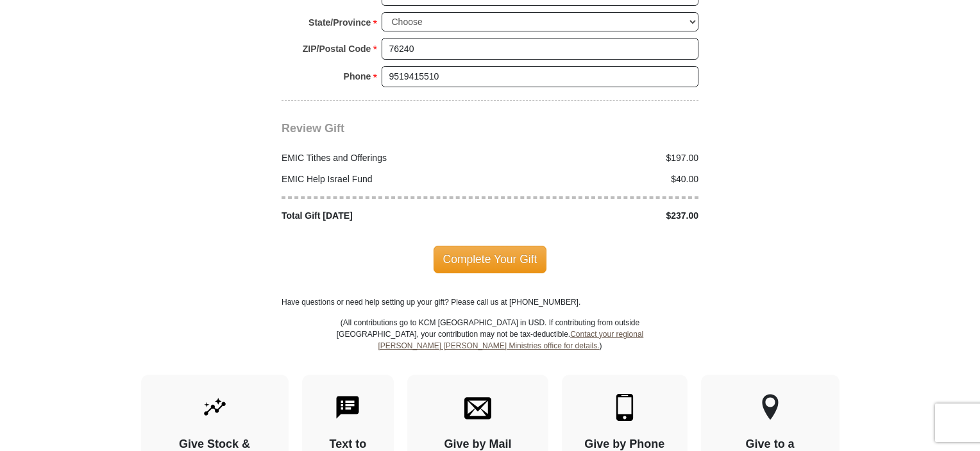 This screenshot has height=451, width=980. Describe the element at coordinates (337, 48) in the screenshot. I see `strong: ZIP/Postal Code` at that location.